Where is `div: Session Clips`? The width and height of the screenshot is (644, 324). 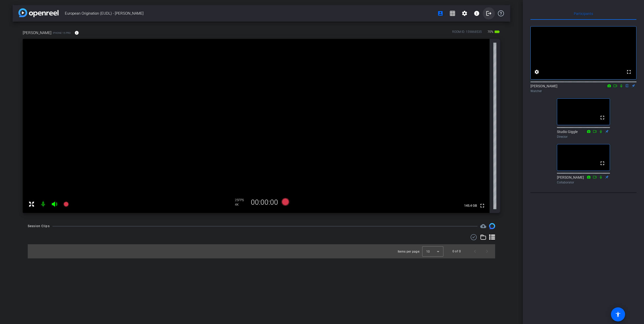
div: Session Clips is located at coordinates (39, 226).